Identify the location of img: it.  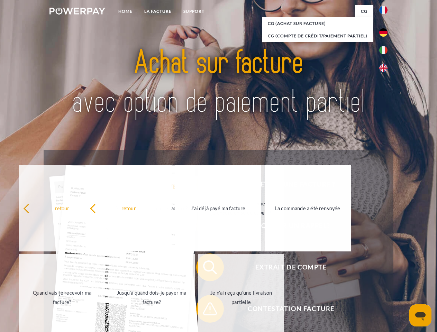
(383, 50).